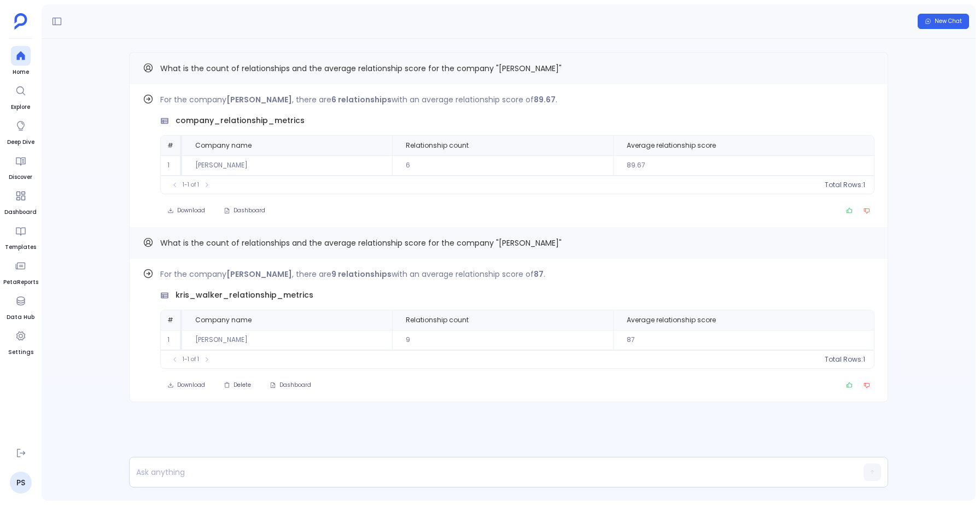 The height and width of the screenshot is (505, 980). I want to click on a: Settings, so click(21, 341).